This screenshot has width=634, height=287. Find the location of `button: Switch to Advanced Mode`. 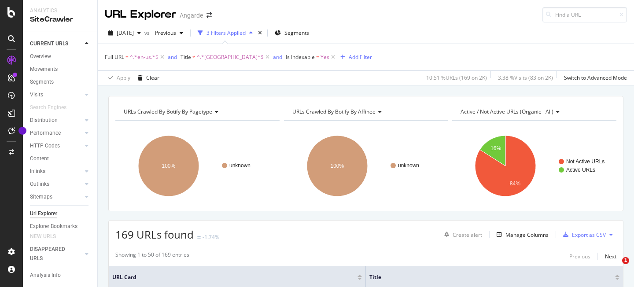

button: Switch to Advanced Mode is located at coordinates (594, 78).